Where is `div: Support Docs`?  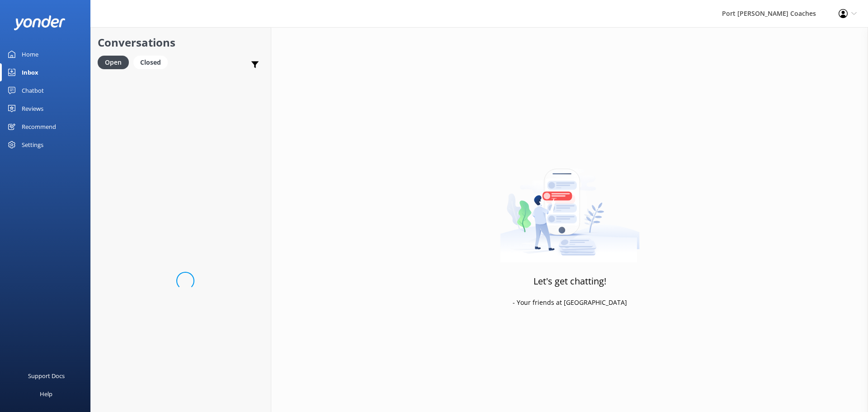 div: Support Docs is located at coordinates (46, 376).